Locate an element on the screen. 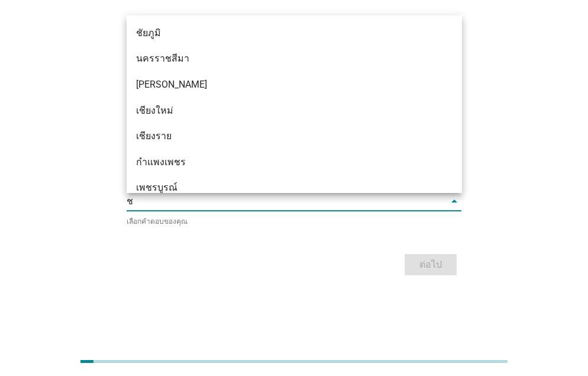 The width and height of the screenshot is (588, 376). div: เชียงใหม่ is located at coordinates (281, 110).